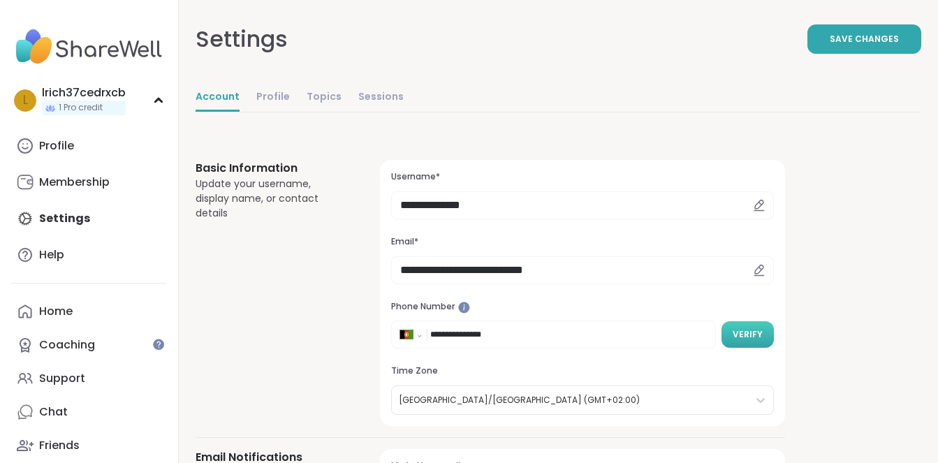 This screenshot has height=463, width=938. I want to click on div: Home, so click(56, 311).